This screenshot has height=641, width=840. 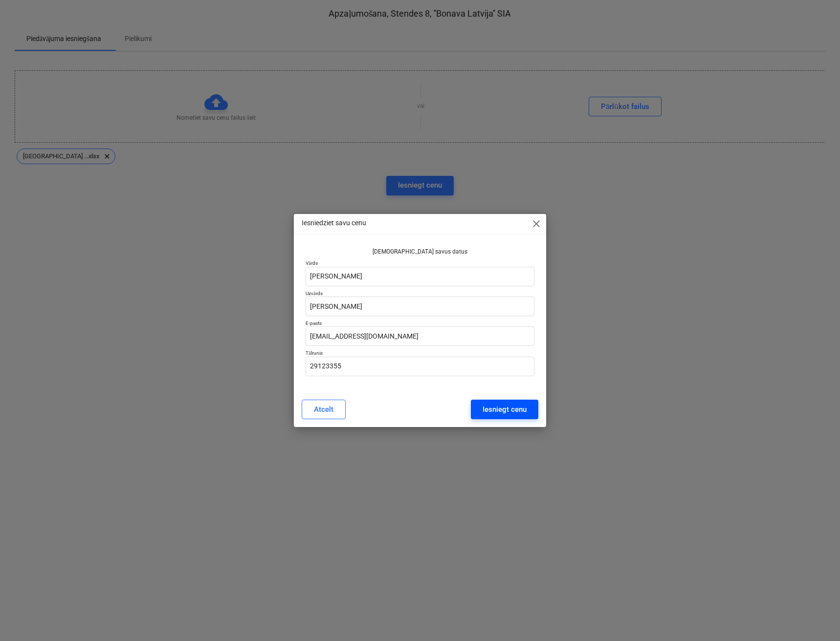 I want to click on button: Iesniegt cenu, so click(x=505, y=409).